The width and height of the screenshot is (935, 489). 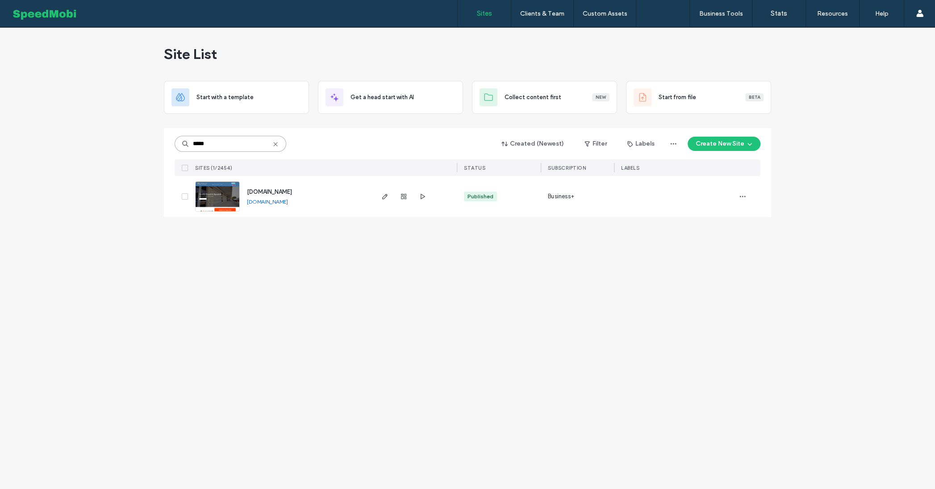 What do you see at coordinates (724, 144) in the screenshot?
I see `button: Create New Site` at bounding box center [724, 144].